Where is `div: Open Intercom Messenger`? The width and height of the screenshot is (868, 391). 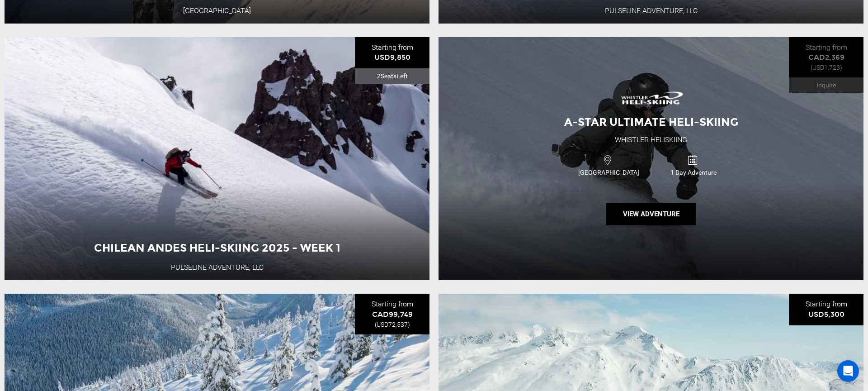
div: Open Intercom Messenger is located at coordinates (848, 371).